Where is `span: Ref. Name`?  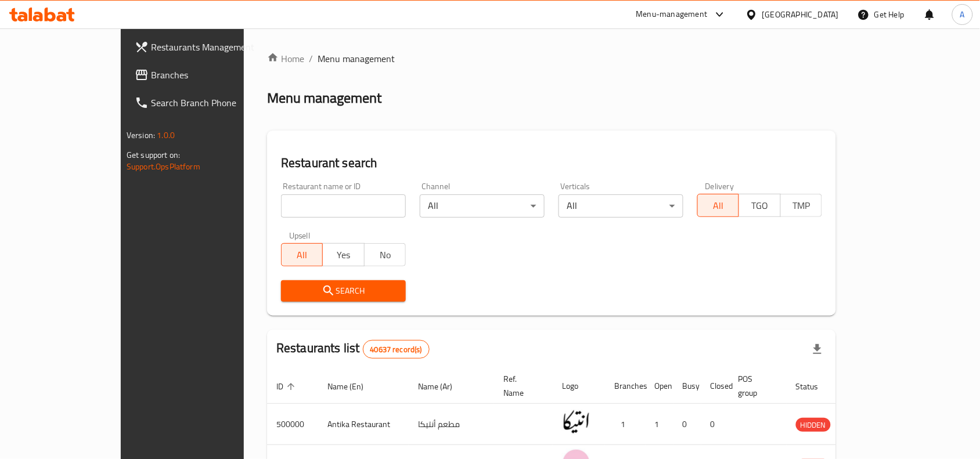 span: Ref. Name is located at coordinates (521, 386).